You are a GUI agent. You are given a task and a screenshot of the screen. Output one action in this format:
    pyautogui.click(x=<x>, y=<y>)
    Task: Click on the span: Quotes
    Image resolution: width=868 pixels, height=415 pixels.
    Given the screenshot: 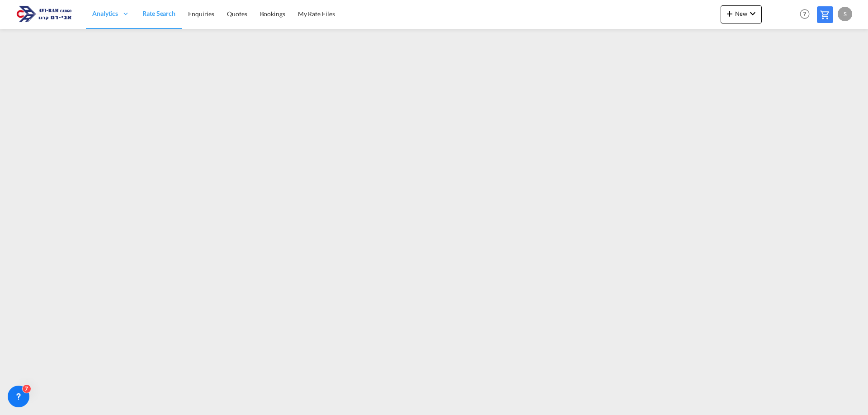 What is the action you would take?
    pyautogui.click(x=237, y=13)
    